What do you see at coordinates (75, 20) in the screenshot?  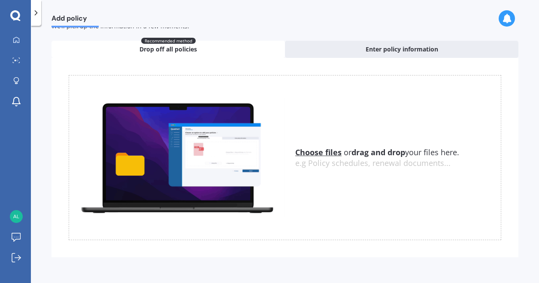 I see `span: Add policy` at bounding box center [75, 20].